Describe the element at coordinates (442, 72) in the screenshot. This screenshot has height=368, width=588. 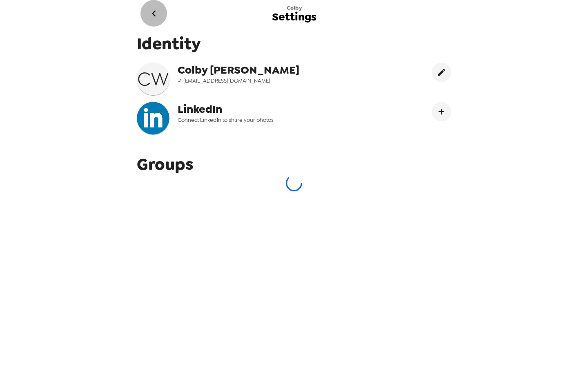
I see `button: edit` at that location.